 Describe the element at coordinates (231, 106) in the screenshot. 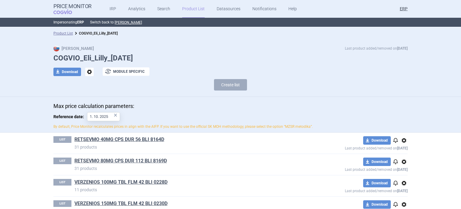

I see `p: Max price calculation parameters:` at that location.